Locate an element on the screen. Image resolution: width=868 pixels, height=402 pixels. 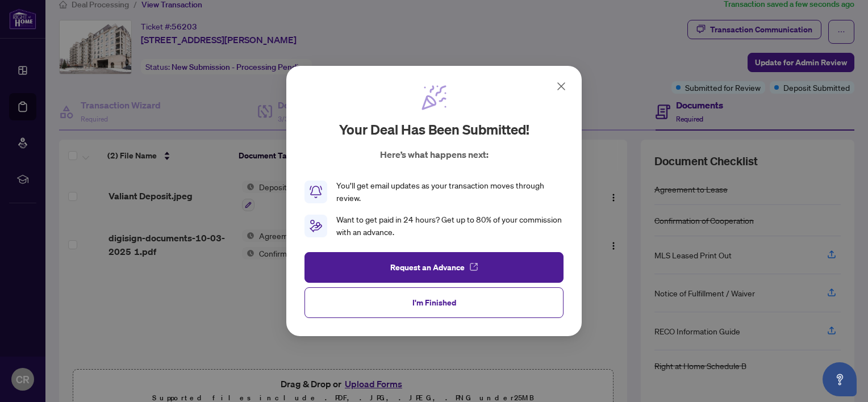
h2: Your deal has been submitted! is located at coordinates (434, 129).